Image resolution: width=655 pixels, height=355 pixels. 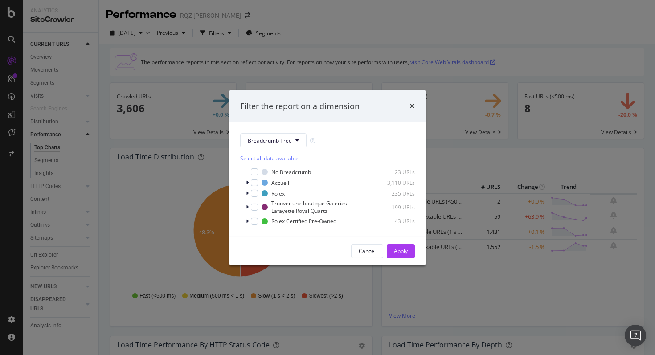 I want to click on div: Cancel, so click(x=367, y=251).